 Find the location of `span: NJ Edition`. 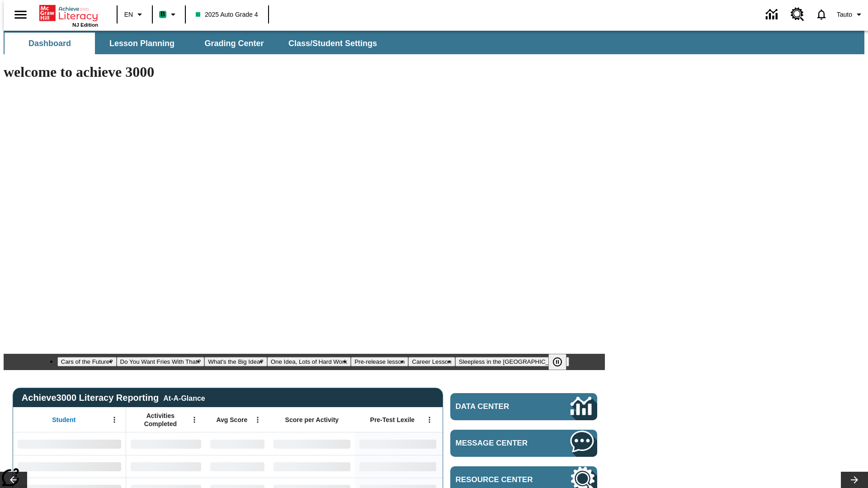

span: NJ Edition is located at coordinates (85, 25).